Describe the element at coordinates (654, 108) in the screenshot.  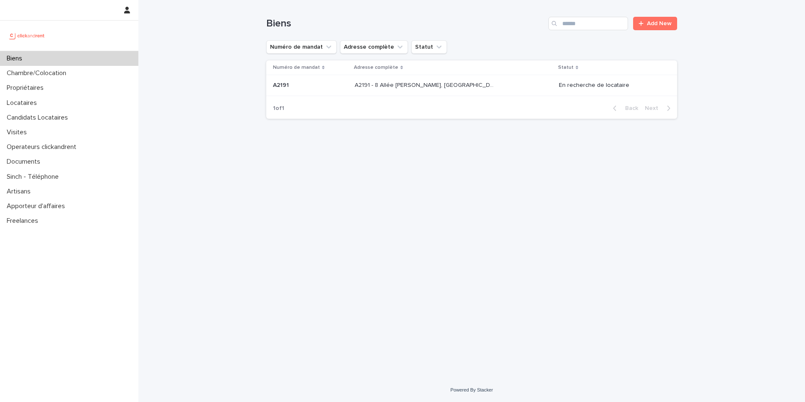
I see `span: Next` at that location.